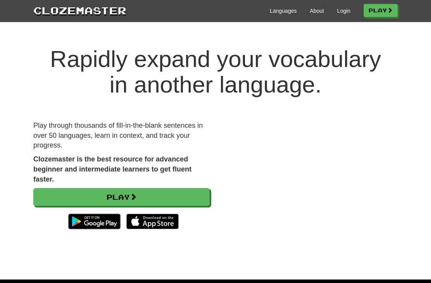 The height and width of the screenshot is (283, 431). Describe the element at coordinates (121, 136) in the screenshot. I see `p: Play through thousands of fill-in-the-blank sentences in over 50 languages, learn in context, and...` at that location.